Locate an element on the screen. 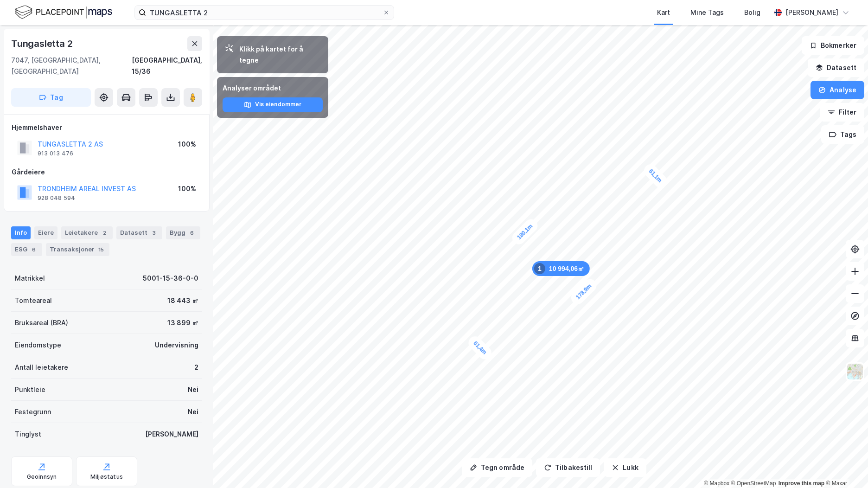 Image resolution: width=868 pixels, height=488 pixels. div: Klikk på kartet for å tegne is located at coordinates (280, 55).